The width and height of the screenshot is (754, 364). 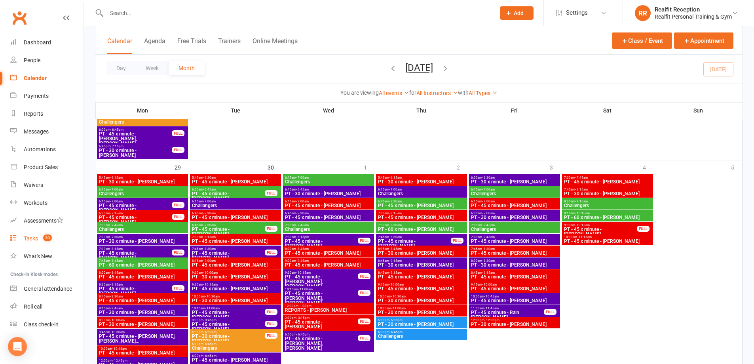 What do you see at coordinates (116, 177) in the screenshot?
I see `span: - 6:15am` at bounding box center [116, 177].